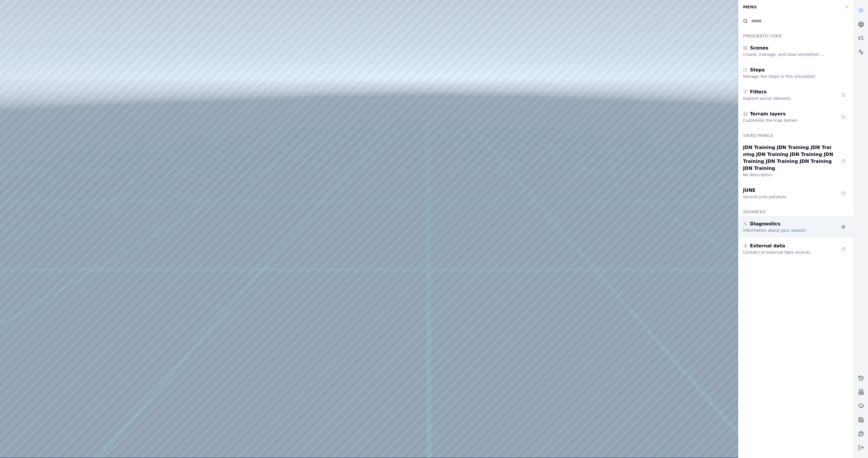  What do you see at coordinates (768, 114) in the screenshot?
I see `span: Terrain layers` at bounding box center [768, 114].